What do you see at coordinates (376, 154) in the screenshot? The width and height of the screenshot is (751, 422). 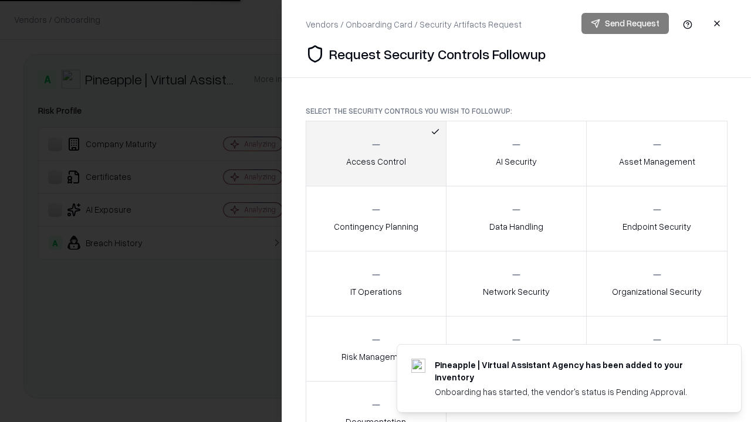 I see `button: Access Control` at bounding box center [376, 154].